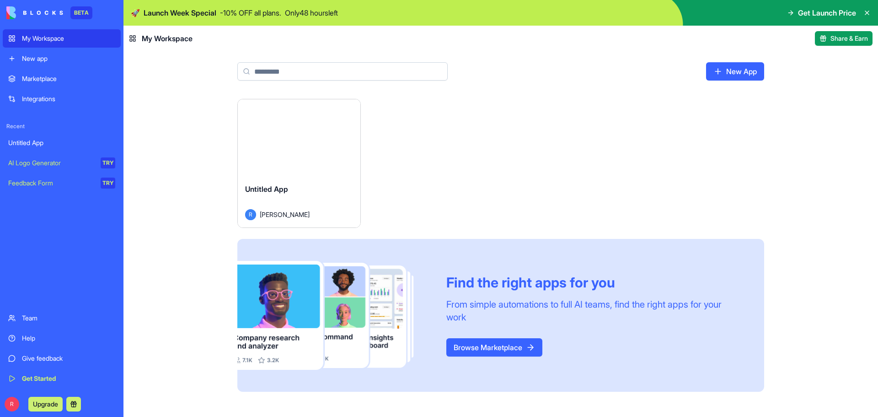  What do you see at coordinates (45, 403) in the screenshot?
I see `a: Upgrade` at bounding box center [45, 403].